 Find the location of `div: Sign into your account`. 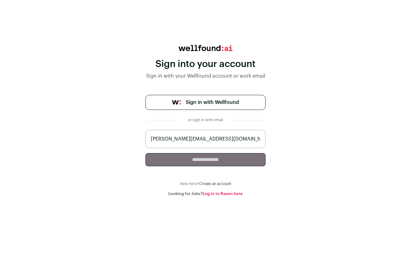

div: Sign into your account is located at coordinates (206, 64).